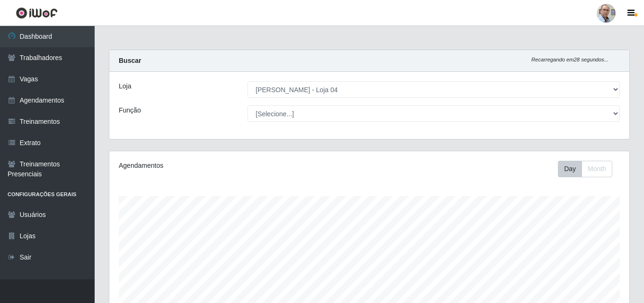 This screenshot has width=644, height=303. Describe the element at coordinates (570, 169) in the screenshot. I see `button: Day` at that location.